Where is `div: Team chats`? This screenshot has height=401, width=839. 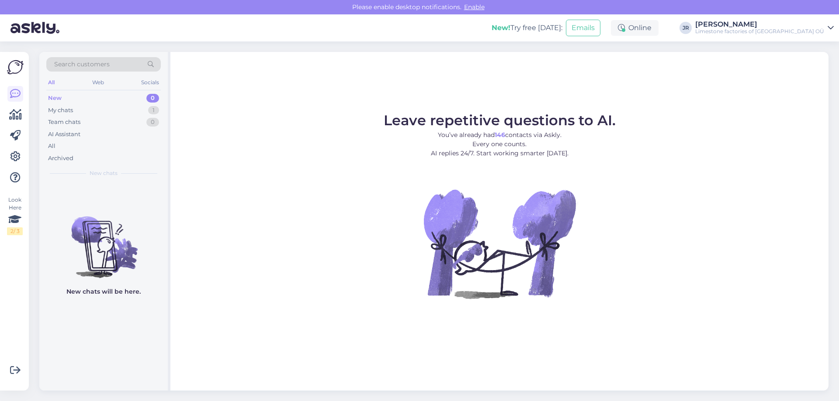 div: Team chats is located at coordinates (64, 122).